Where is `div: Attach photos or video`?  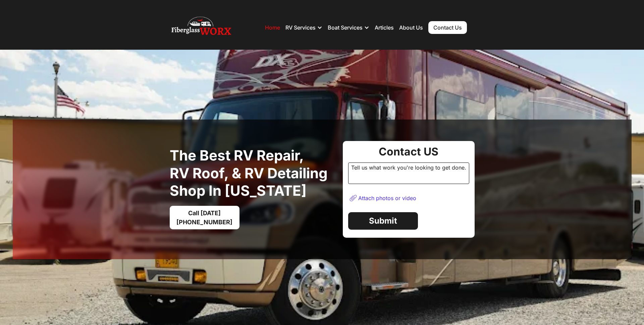
div: Attach photos or video is located at coordinates (387, 198).